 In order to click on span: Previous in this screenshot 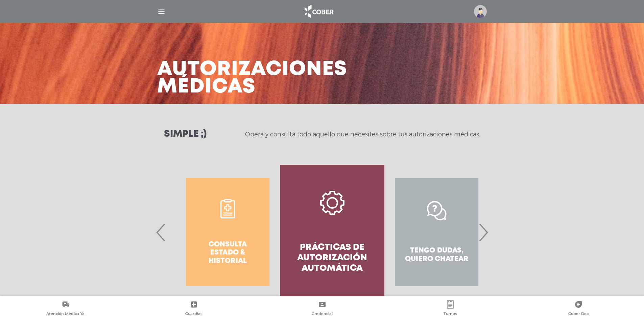, I will do `click(161, 233)`.